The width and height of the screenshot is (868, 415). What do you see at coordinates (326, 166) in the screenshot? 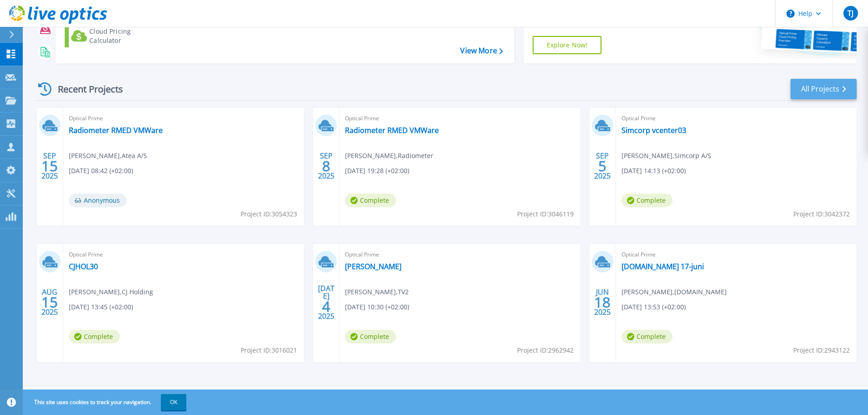
I see `span: 8` at bounding box center [326, 166].